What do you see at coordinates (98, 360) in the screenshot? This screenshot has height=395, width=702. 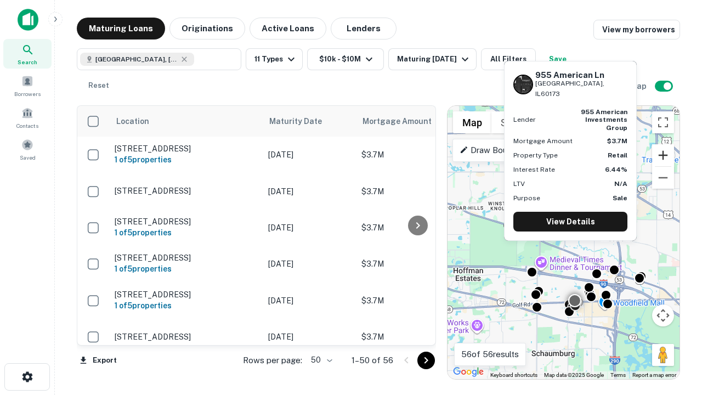 I see `button: Export` at bounding box center [98, 360].